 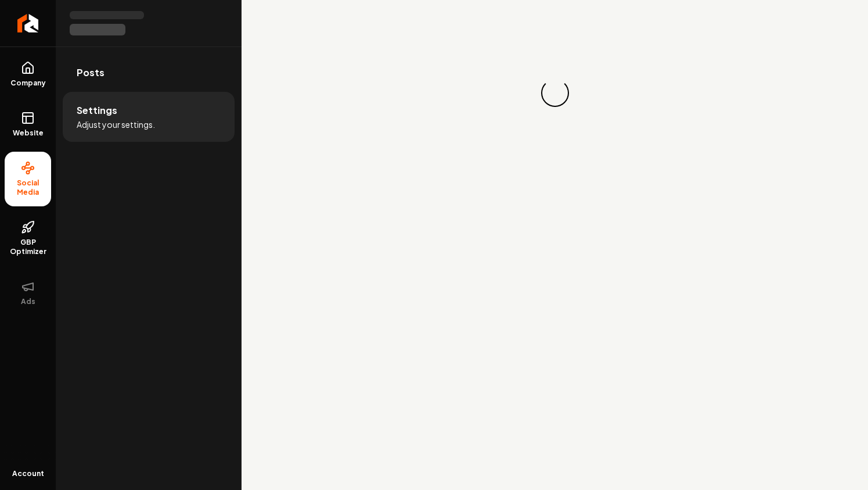 What do you see at coordinates (28, 301) in the screenshot?
I see `span: Ads` at bounding box center [28, 301].